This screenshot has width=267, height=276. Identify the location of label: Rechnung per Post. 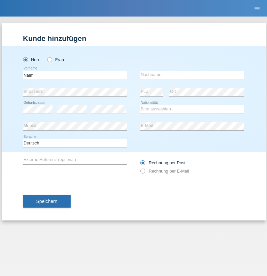
(163, 162).